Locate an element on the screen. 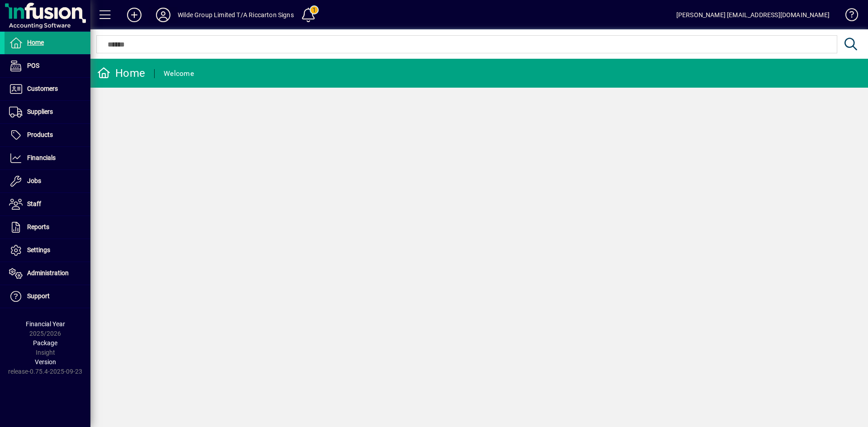 The width and height of the screenshot is (868, 427). span: Suppliers is located at coordinates (40, 112).